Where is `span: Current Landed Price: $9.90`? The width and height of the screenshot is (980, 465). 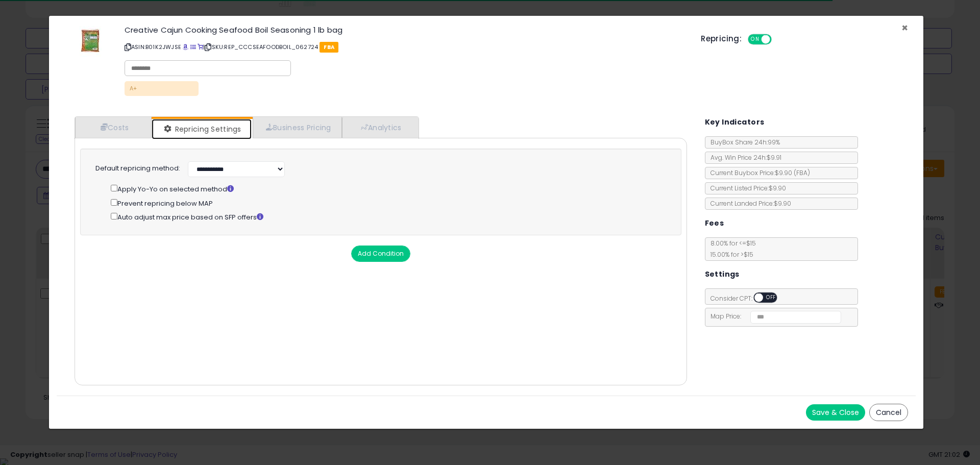
span: Current Landed Price: $9.90 is located at coordinates (748, 203).